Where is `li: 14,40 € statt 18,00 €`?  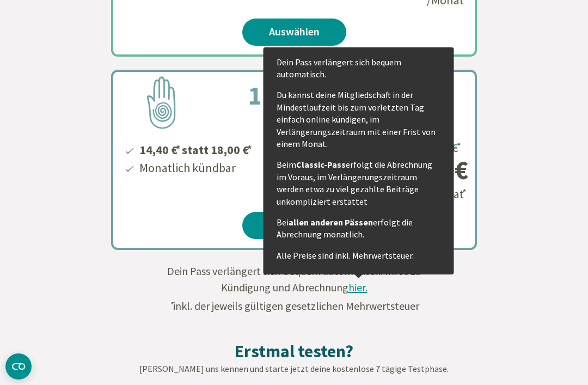
li: 14,40 € statt 18,00 € is located at coordinates (196, 149).